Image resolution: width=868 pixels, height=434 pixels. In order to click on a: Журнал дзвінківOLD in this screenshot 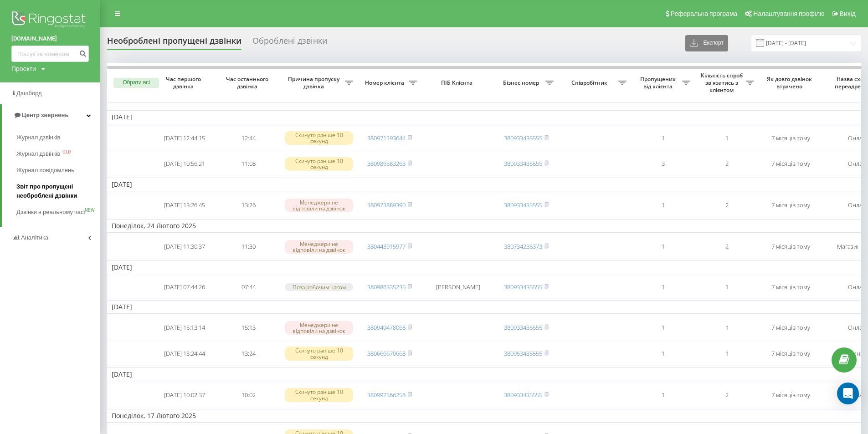, I will do `click(58, 154)`.